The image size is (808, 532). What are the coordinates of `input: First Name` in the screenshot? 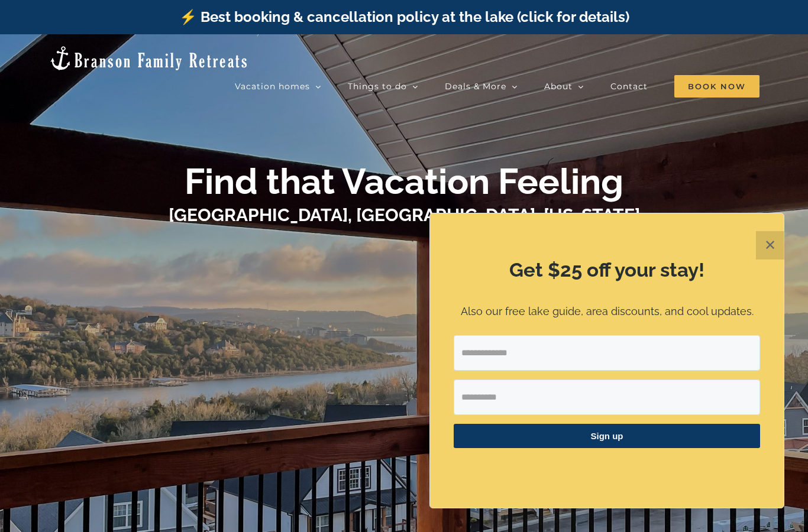 It's located at (607, 397).